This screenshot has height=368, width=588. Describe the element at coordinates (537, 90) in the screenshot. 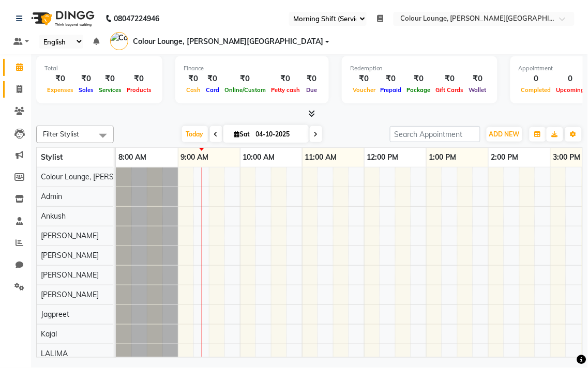

I see `span: Completed` at that location.